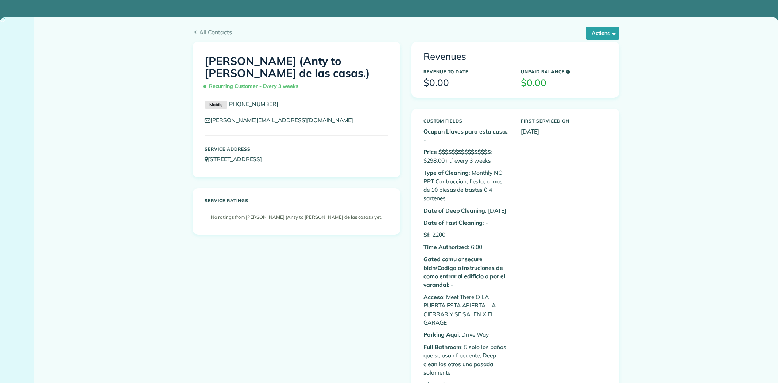 Image resolution: width=778 pixels, height=383 pixels. Describe the element at coordinates (433, 297) in the screenshot. I see `b: Acceso` at that location.